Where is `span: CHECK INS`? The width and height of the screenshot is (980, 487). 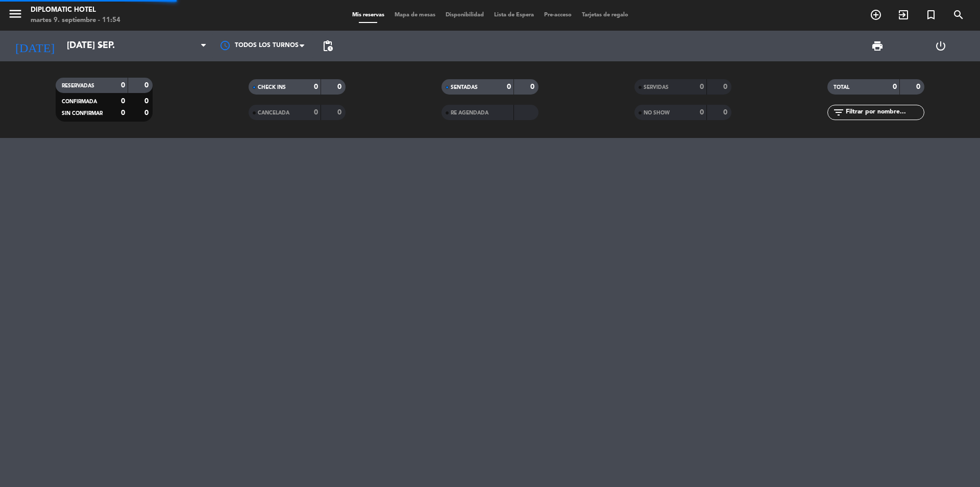 span: CHECK INS is located at coordinates (272, 88).